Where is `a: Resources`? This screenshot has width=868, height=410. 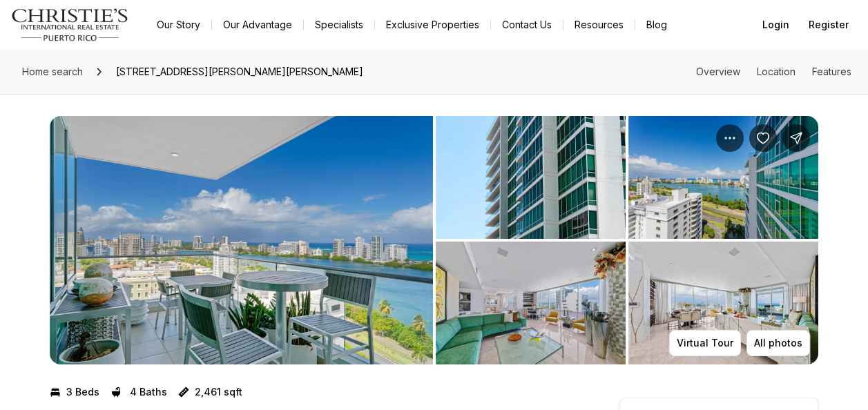 a: Resources is located at coordinates (599, 25).